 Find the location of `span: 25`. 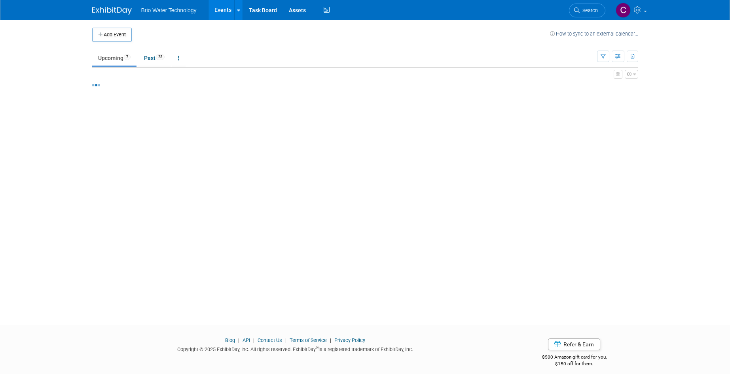

span: 25 is located at coordinates (160, 57).